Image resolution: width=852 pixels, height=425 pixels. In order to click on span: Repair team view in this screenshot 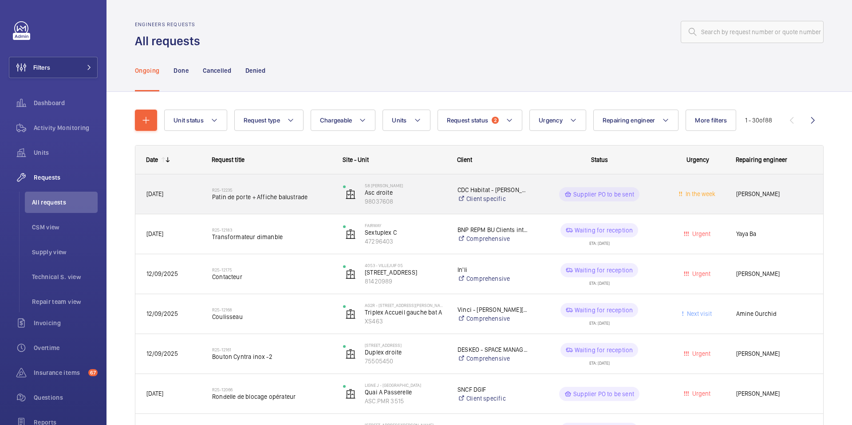, I will do `click(65, 302)`.